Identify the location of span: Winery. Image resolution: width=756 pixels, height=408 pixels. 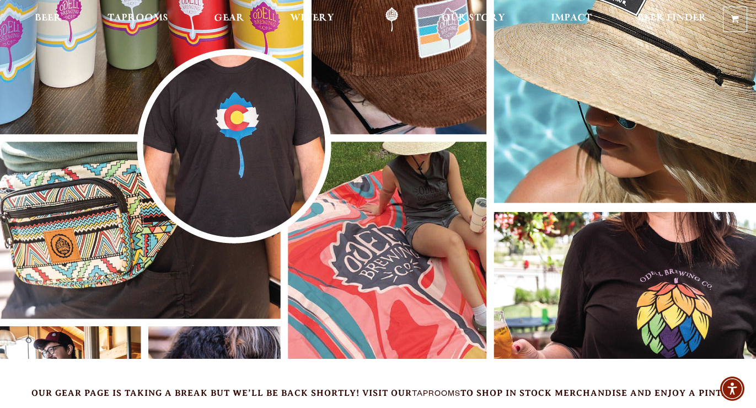
(312, 18).